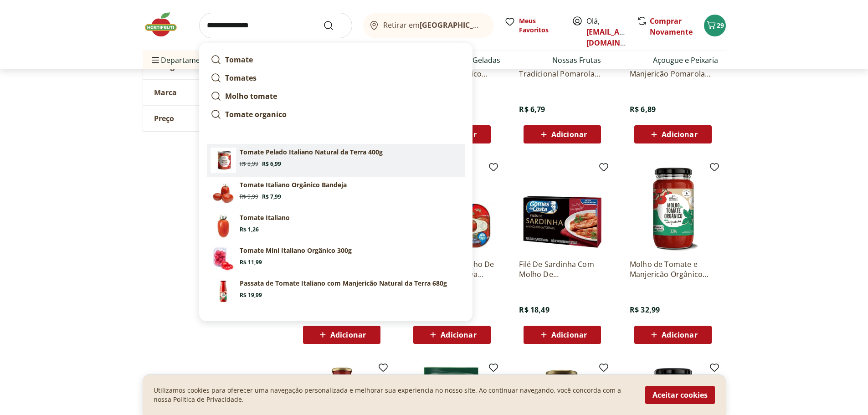 This screenshot has width=868, height=415. I want to click on a: Tomate ItalianoTomate ItalianoR$ 1,26, so click(336, 226).